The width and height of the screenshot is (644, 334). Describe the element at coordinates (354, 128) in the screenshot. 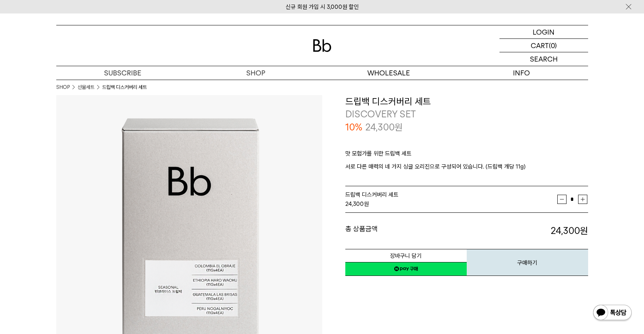

I see `p: 10%` at that location.